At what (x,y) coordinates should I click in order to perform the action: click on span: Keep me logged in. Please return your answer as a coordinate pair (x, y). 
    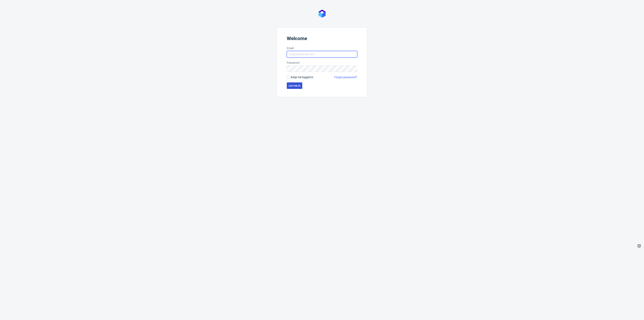
    Looking at the image, I should click on (302, 77).